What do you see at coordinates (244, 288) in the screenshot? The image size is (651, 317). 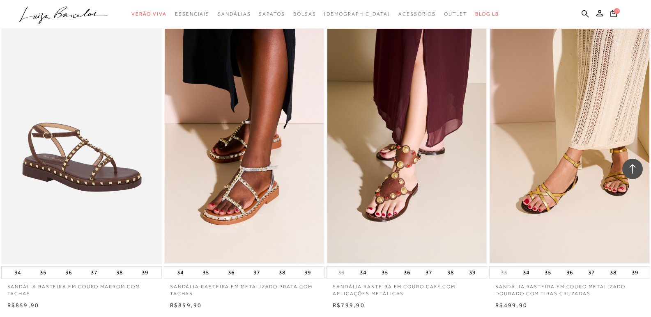 I see `p: SANDÁLIA RASTEIRA EM METALIZADO PRATA COM TACHAS` at bounding box center [244, 288].